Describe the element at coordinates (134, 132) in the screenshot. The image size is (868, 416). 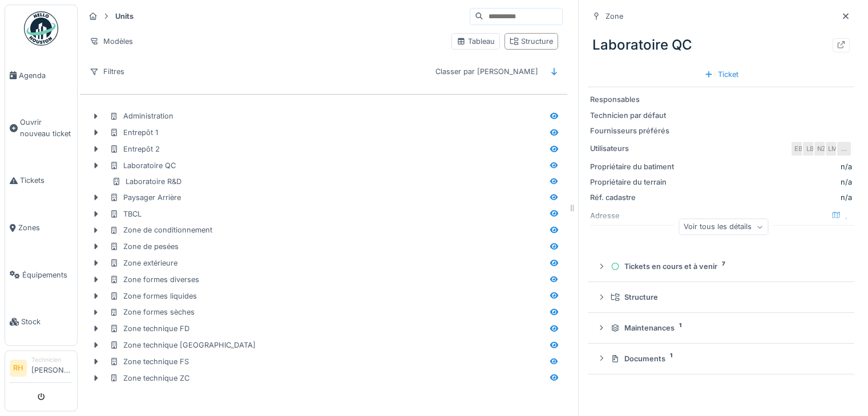
I see `div: Entrepôt 1` at that location.